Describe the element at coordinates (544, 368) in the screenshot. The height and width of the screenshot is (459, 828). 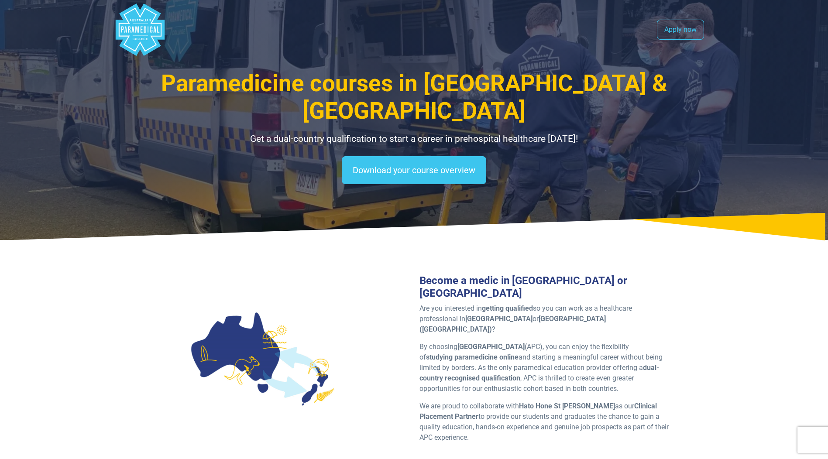
I see `p: By choosing (APC), you can enjoy the flexibility of and starting a meaningful career without bein...` at that location.